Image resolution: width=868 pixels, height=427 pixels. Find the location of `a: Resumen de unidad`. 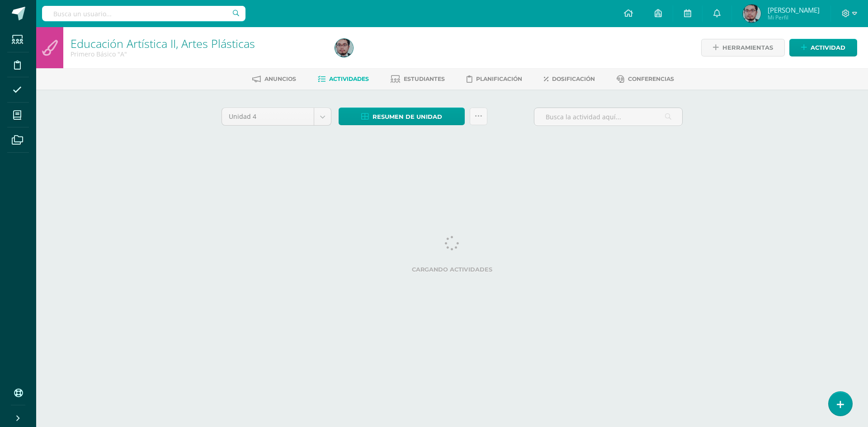

a: Resumen de unidad is located at coordinates (401, 116).